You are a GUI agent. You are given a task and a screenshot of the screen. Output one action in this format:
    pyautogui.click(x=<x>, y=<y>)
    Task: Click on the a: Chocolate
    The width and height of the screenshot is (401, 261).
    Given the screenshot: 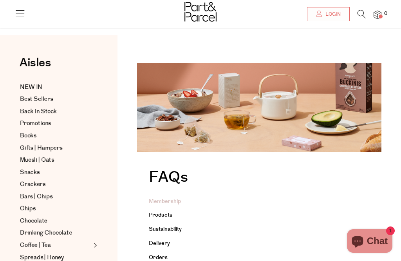 What is the action you would take?
    pyautogui.click(x=56, y=221)
    